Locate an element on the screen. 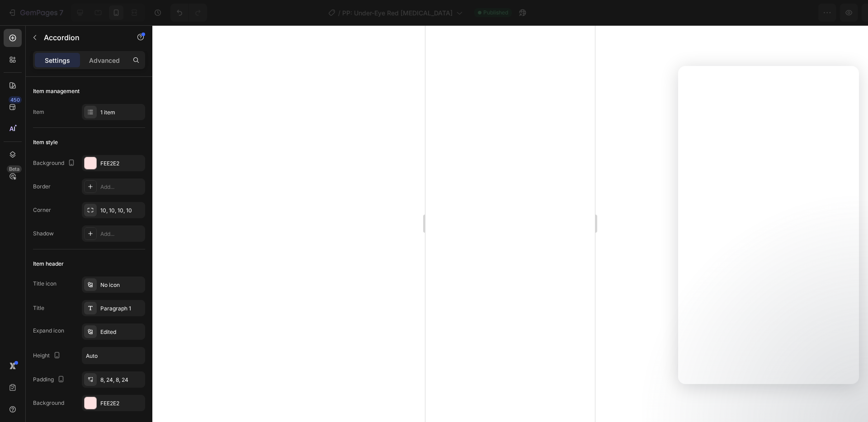 This screenshot has height=422, width=868. p: Advanced is located at coordinates (105, 60).